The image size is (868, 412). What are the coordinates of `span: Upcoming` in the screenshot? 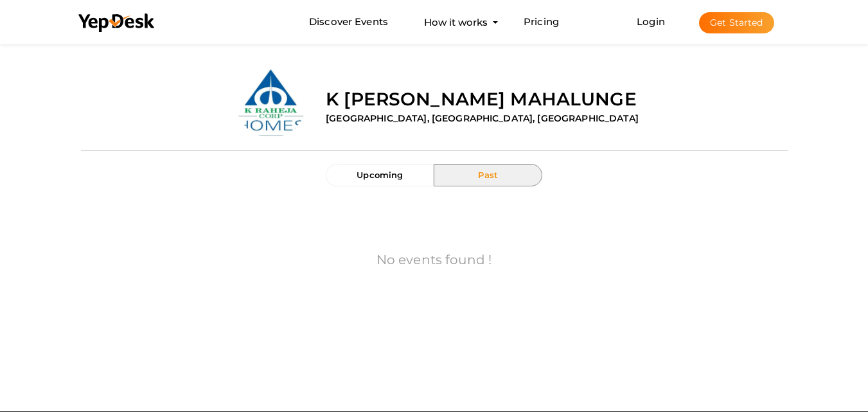 It's located at (380, 175).